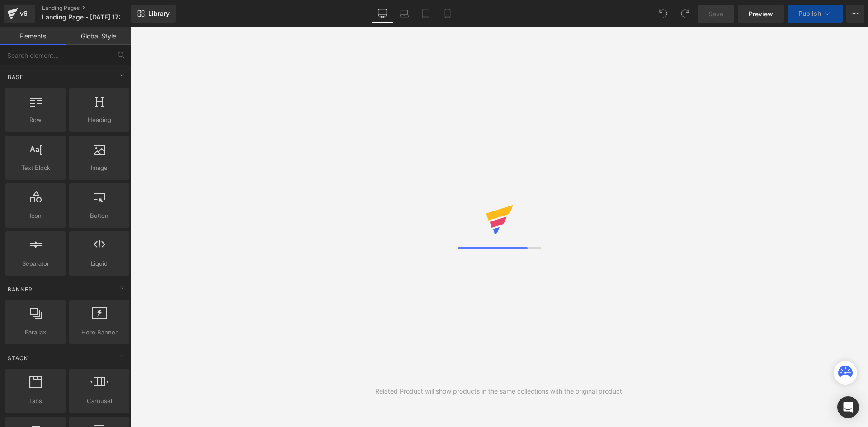 The image size is (868, 427). I want to click on span: Banner, so click(20, 289).